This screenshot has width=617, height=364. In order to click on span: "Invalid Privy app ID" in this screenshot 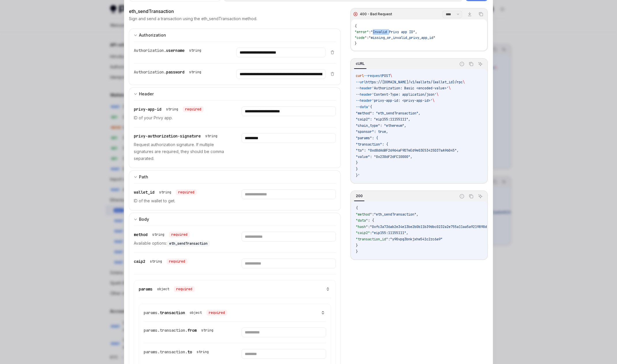, I will do `click(393, 32)`.